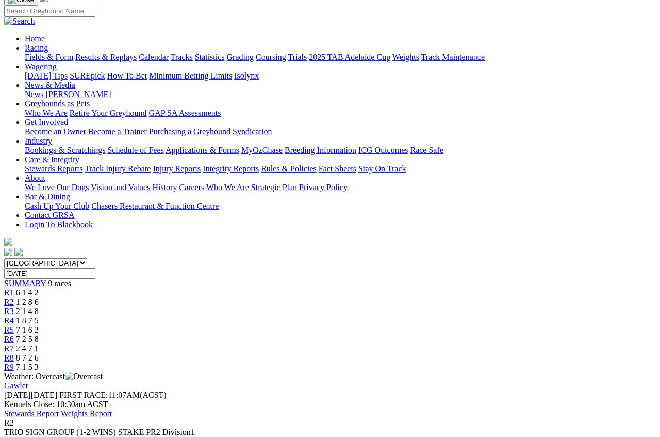 Image resolution: width=660 pixels, height=437 pixels. I want to click on a: Care & Integrity, so click(52, 159).